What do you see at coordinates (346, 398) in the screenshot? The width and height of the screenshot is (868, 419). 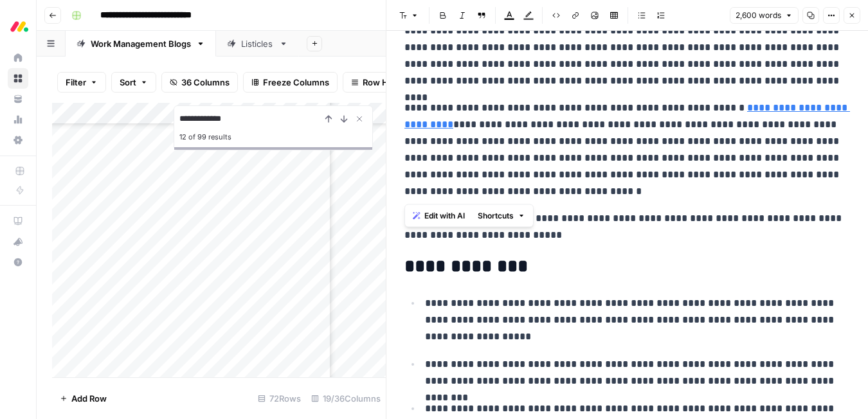 I see `div: 19/36 Columns` at bounding box center [346, 398].